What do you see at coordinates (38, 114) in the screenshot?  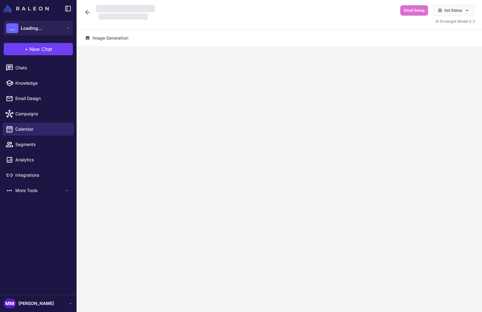 I see `a: Campaigns` at bounding box center [38, 114].